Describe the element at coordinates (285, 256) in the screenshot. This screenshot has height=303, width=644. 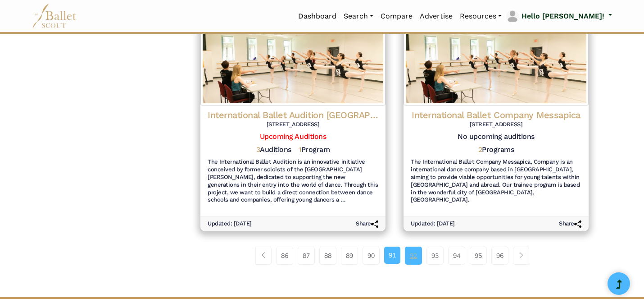
I see `a: 86` at that location.